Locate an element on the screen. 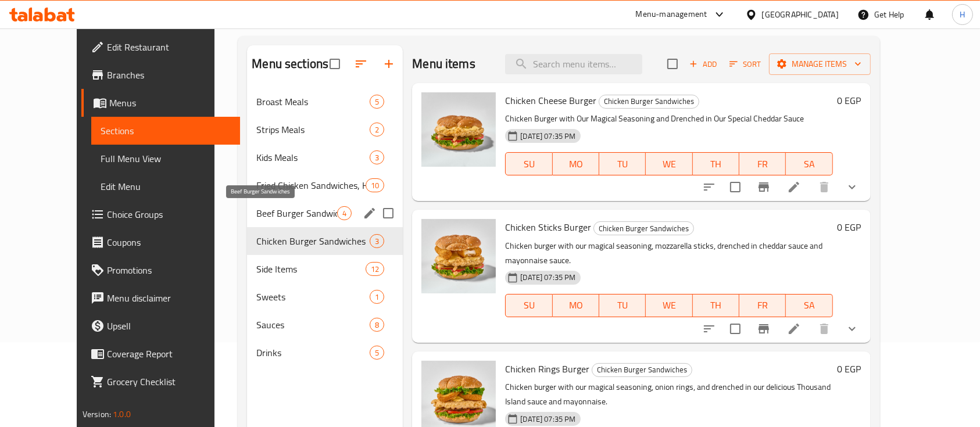 Image resolution: width=980 pixels, height=427 pixels. h2: Menu items is located at coordinates (443, 64).